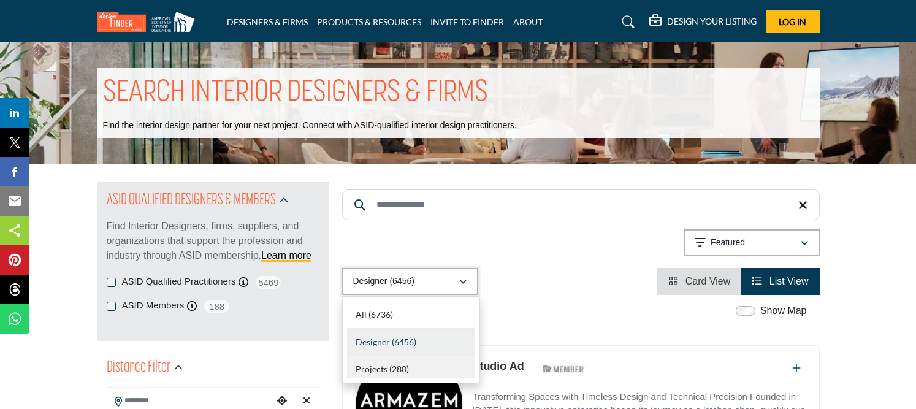 The image size is (916, 409). I want to click on input: ASID Qualified Practitioners checkbox, so click(111, 282).